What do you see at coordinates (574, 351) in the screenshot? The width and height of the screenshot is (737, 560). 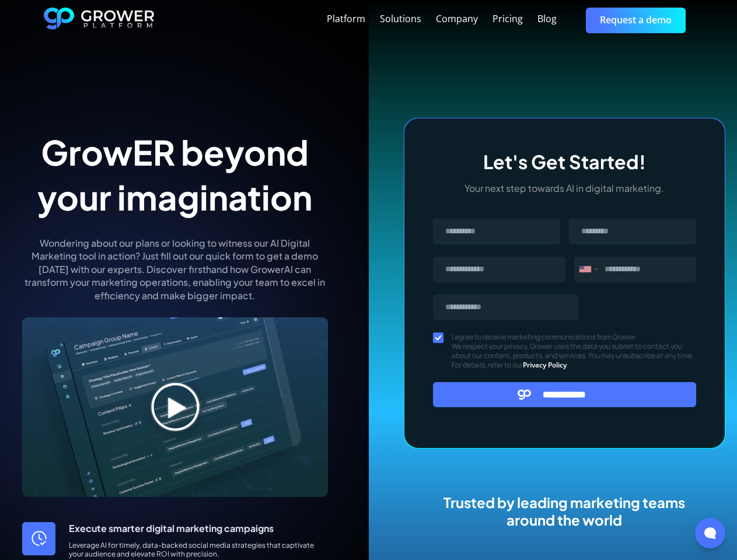 I see `span: I agree to receive marketing communications from Grower. We respect your privacy. Grower uses the...` at bounding box center [574, 351].